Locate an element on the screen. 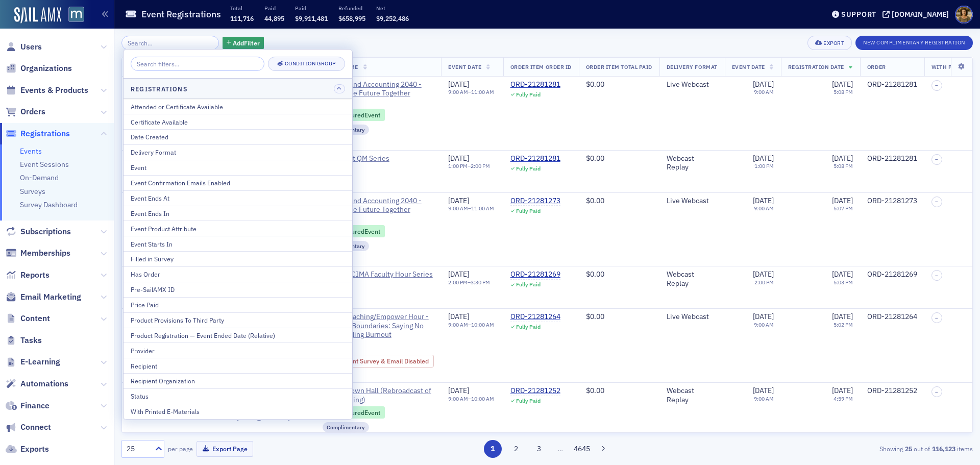  span: Tasks is located at coordinates (31, 341).